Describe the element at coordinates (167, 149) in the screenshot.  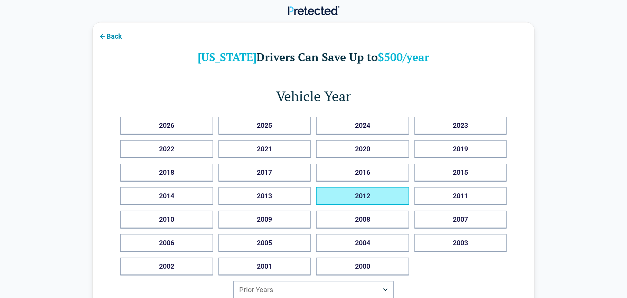
I see `button: 2022` at that location.